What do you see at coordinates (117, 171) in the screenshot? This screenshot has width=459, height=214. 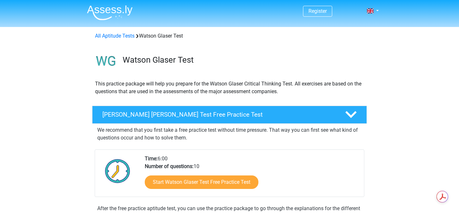 I see `img: Clock` at bounding box center [117, 171].